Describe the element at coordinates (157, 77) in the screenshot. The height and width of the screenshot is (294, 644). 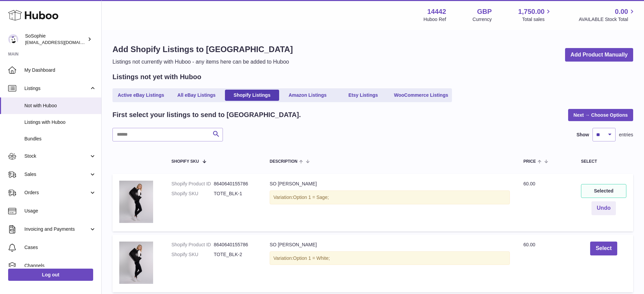
I see `h2: Listings not yet with Huboo` at that location.